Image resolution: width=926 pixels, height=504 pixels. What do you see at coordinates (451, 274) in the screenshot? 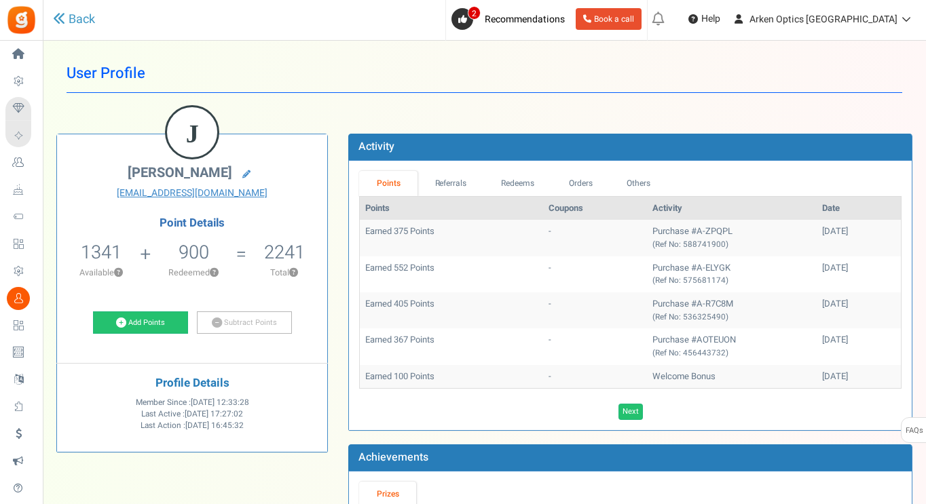
I see `td: Earned 552 Points` at bounding box center [451, 274].